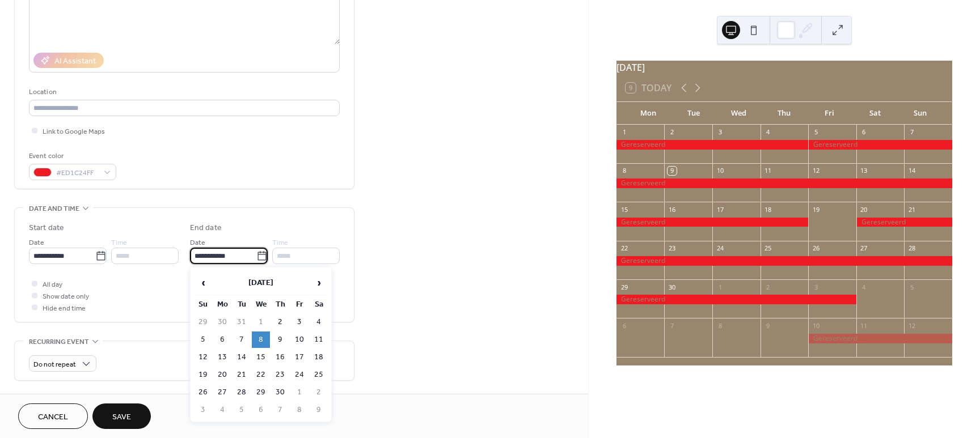 This screenshot has height=438, width=980. Describe the element at coordinates (203, 304) in the screenshot. I see `th: Su` at that location.